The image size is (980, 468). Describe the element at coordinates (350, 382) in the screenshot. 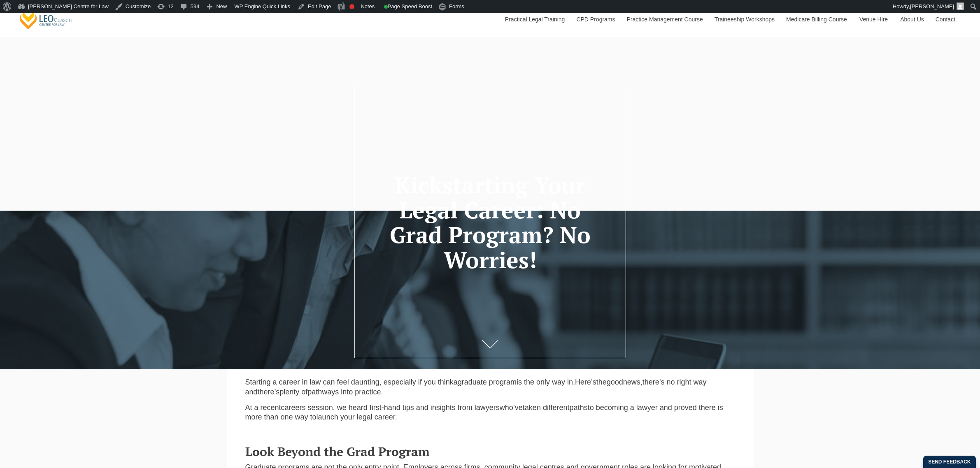

I see `span: Starting a career in law can feel daunting, especially if you think` at that location.